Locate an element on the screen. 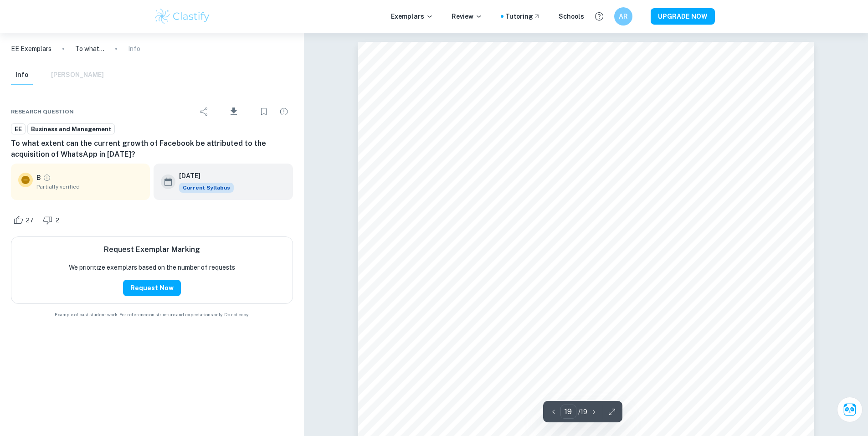 The image size is (868, 436). p: We prioritize exemplars based on the number of requests is located at coordinates (152, 267).